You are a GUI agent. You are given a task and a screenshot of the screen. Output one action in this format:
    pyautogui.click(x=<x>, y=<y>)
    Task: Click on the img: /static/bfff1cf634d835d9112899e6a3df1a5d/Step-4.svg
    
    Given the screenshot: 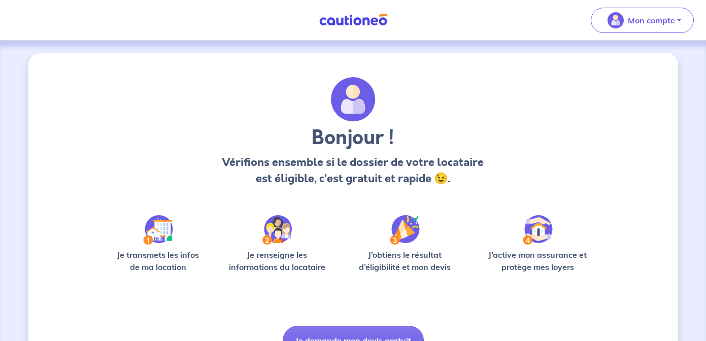 What is the action you would take?
    pyautogui.click(x=537, y=230)
    